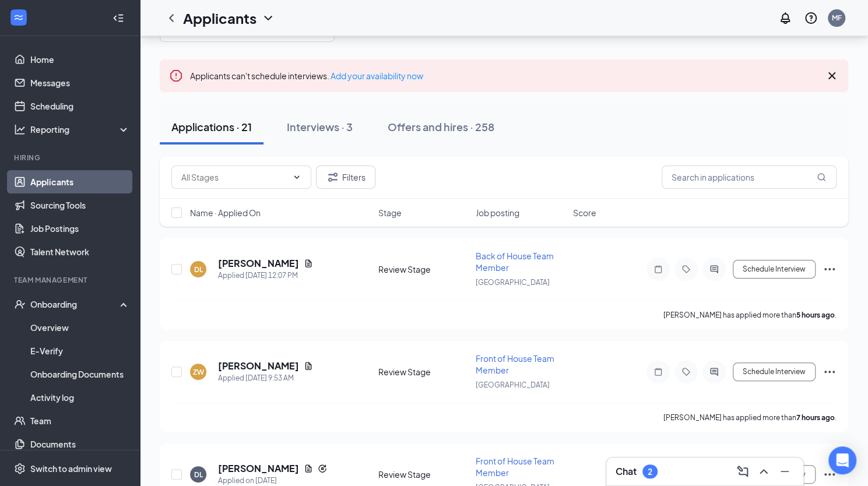  Describe the element at coordinates (832, 76) in the screenshot. I see `svg: Cross` at that location.